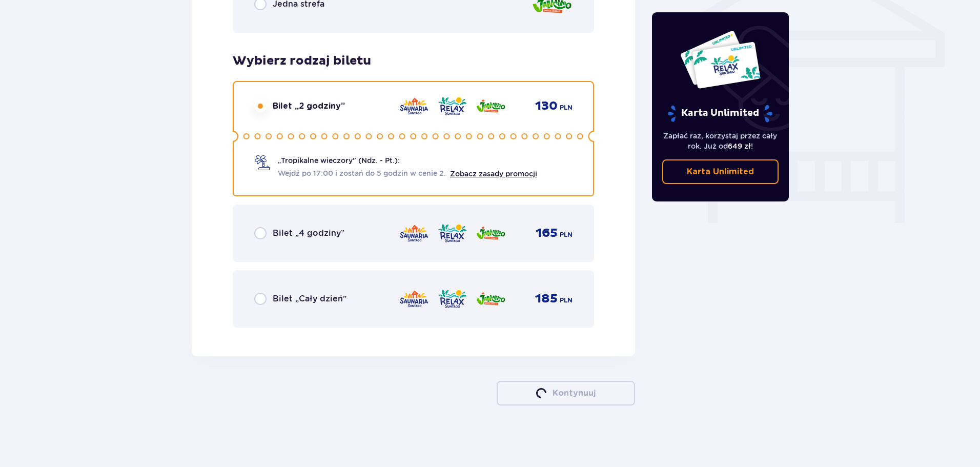  Describe the element at coordinates (339, 161) in the screenshot. I see `span: „Tropikalne wieczory" (Ndz. - Pt.):` at that location.